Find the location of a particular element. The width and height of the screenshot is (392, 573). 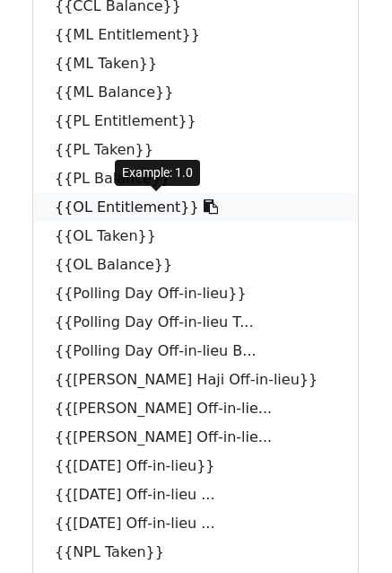

a: {{PL Balance}} is located at coordinates (195, 179).